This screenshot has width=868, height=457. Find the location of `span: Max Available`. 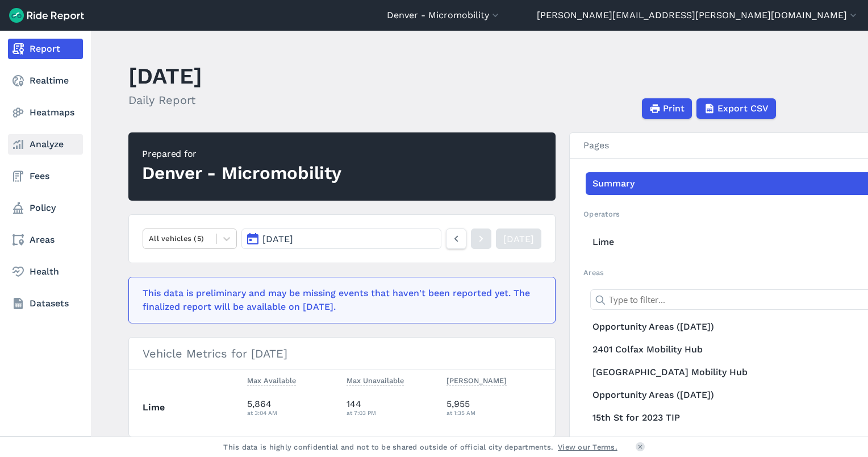

span: Max Available is located at coordinates (271, 380).